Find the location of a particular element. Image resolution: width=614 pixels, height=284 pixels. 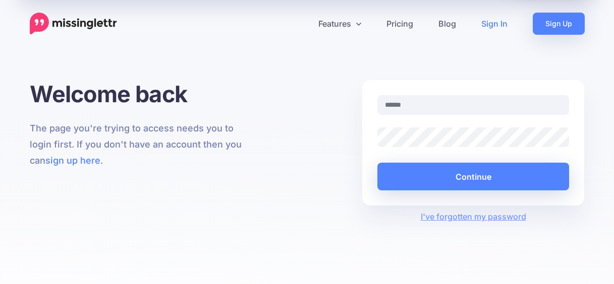

a: Blog is located at coordinates (447, 24).